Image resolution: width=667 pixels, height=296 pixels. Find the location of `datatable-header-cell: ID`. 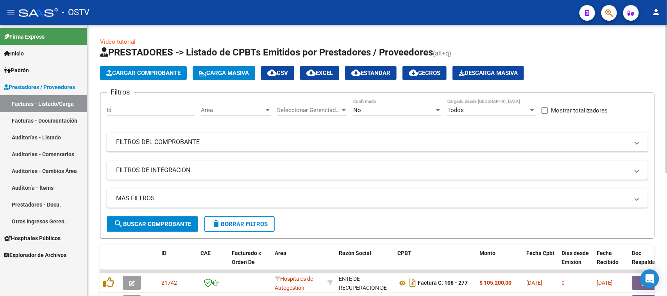

datatable-header-cell: ID is located at coordinates (178, 262).